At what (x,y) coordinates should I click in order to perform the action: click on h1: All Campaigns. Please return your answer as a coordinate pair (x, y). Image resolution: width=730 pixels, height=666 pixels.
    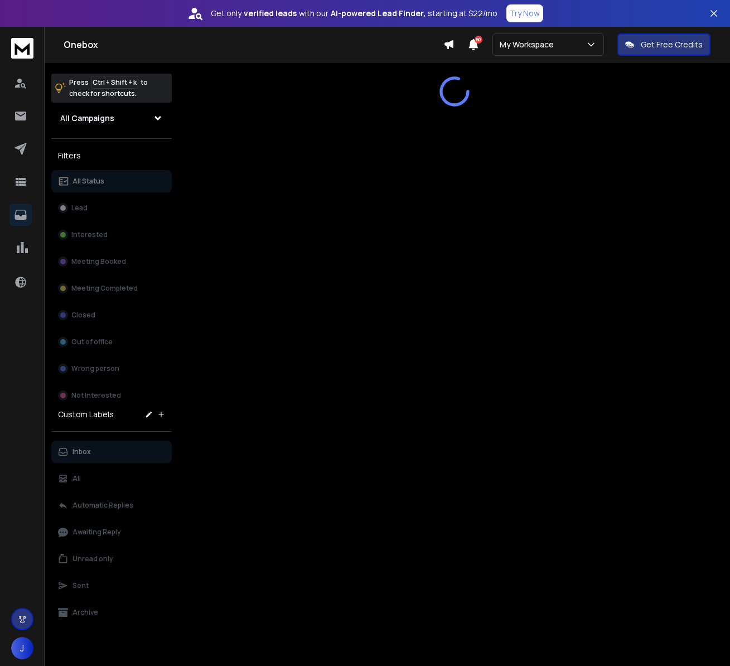
    Looking at the image, I should click on (87, 118).